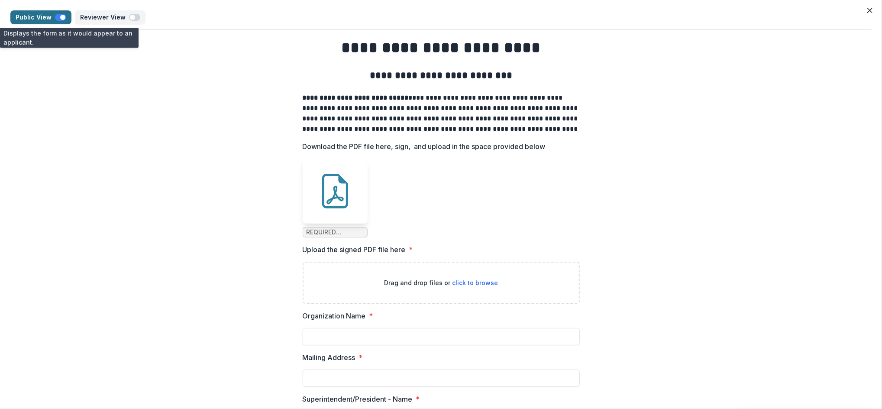 This screenshot has height=409, width=882. I want to click on button: Close, so click(870, 10).